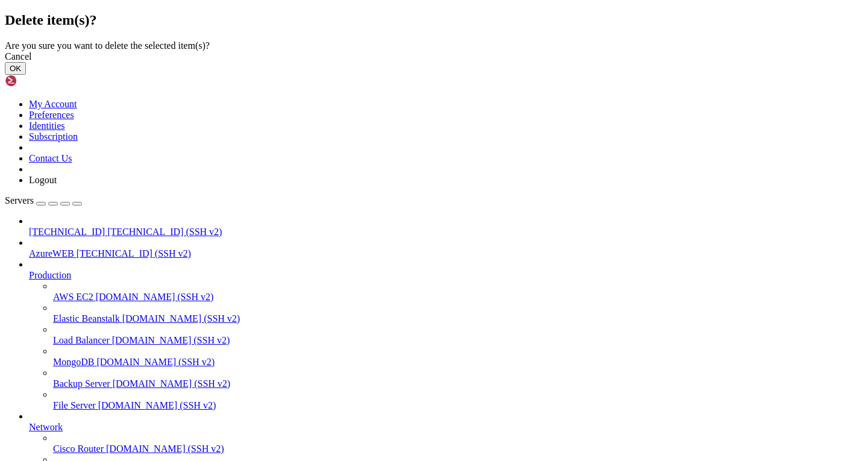 The height and width of the screenshot is (461, 868). What do you see at coordinates (434, 20) in the screenshot?
I see `h2: Delete item(s)?` at bounding box center [434, 20].